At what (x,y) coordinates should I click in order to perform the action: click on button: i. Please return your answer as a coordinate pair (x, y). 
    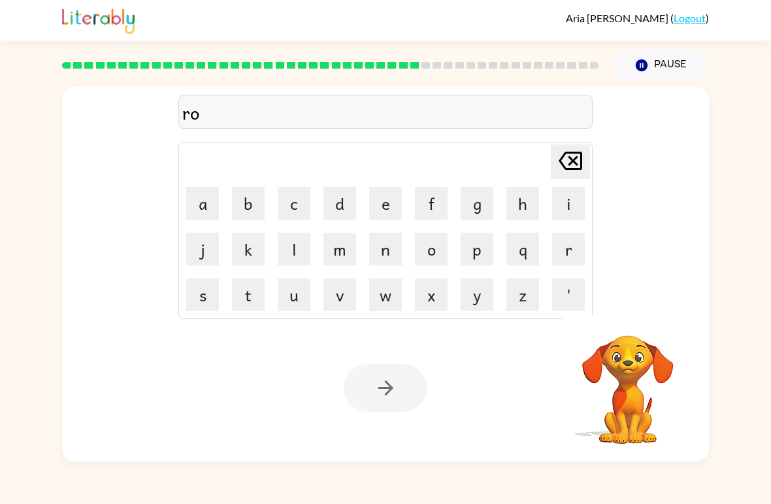
    Looking at the image, I should click on (568, 203).